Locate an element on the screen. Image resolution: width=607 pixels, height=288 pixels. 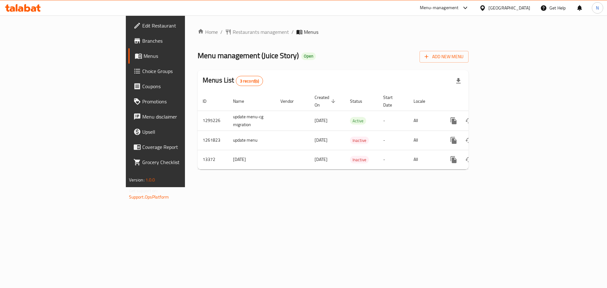
a: Menu disclaimer is located at coordinates (178, 117).